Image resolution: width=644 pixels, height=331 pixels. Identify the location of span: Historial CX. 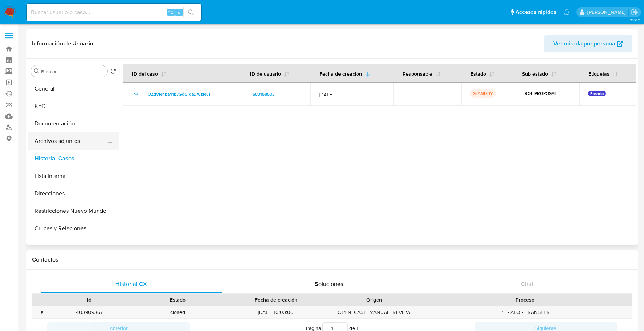
(131, 284).